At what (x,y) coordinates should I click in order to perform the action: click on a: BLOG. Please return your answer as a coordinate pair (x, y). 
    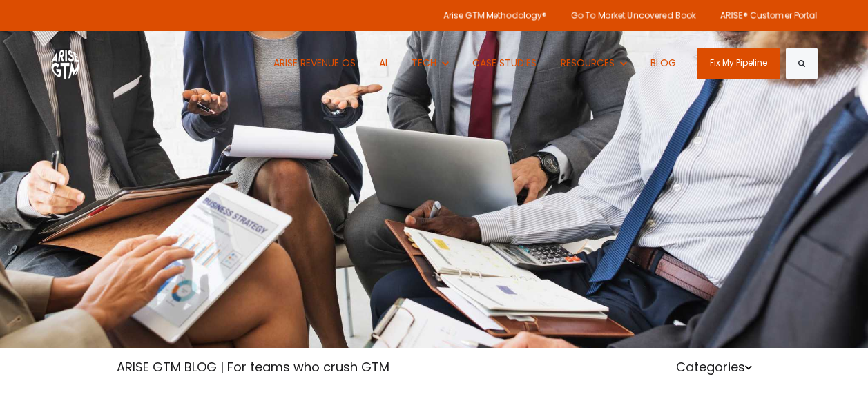
    Looking at the image, I should click on (664, 63).